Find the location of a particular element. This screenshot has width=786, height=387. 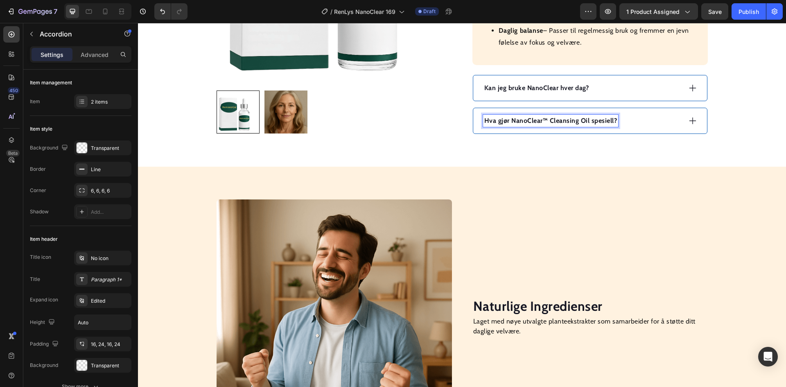

strong: Naturlige Ingredienser is located at coordinates (400, 283).